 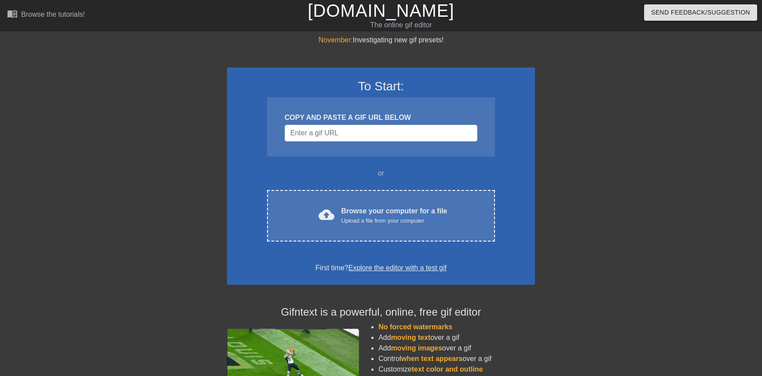 What do you see at coordinates (398, 267) in the screenshot?
I see `a: Explore the editor with a test gif` at bounding box center [398, 267].